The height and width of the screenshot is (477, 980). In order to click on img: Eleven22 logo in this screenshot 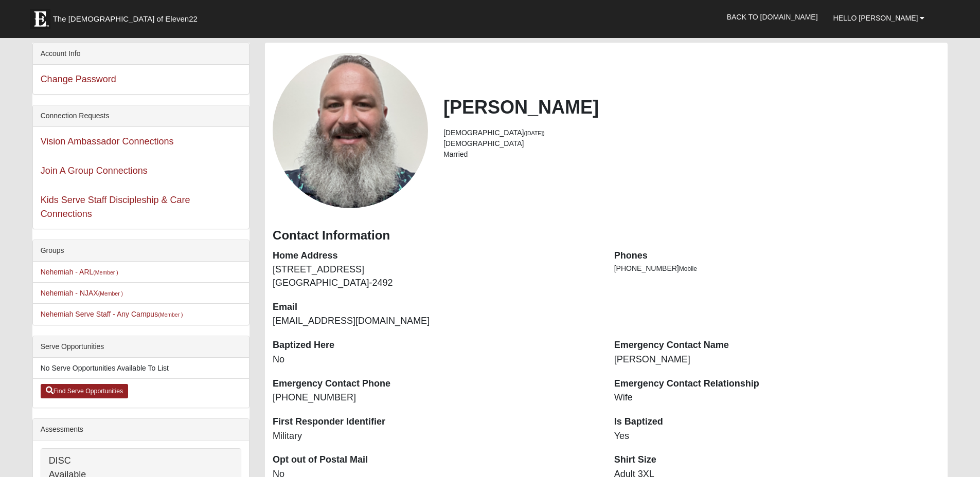, I will do `click(40, 19)`.